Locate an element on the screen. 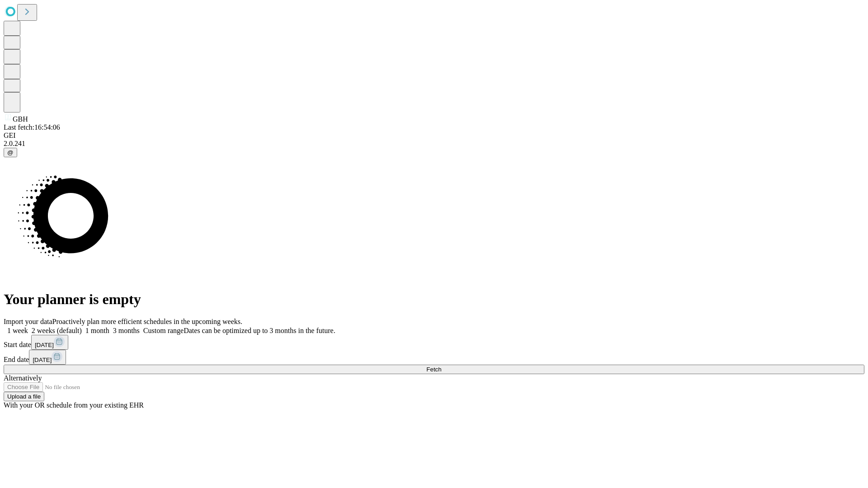  span: 1 month is located at coordinates (97, 330).